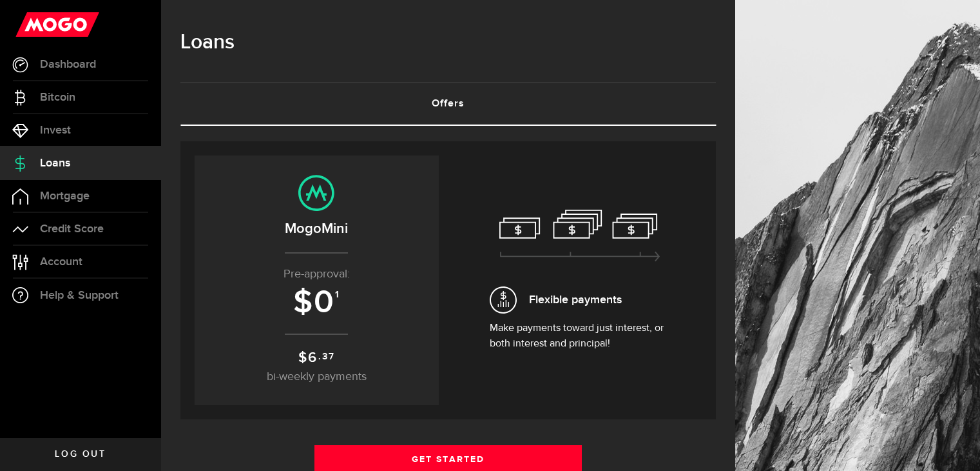 This screenshot has width=980, height=471. Describe the element at coordinates (326, 356) in the screenshot. I see `sup: .37` at that location.